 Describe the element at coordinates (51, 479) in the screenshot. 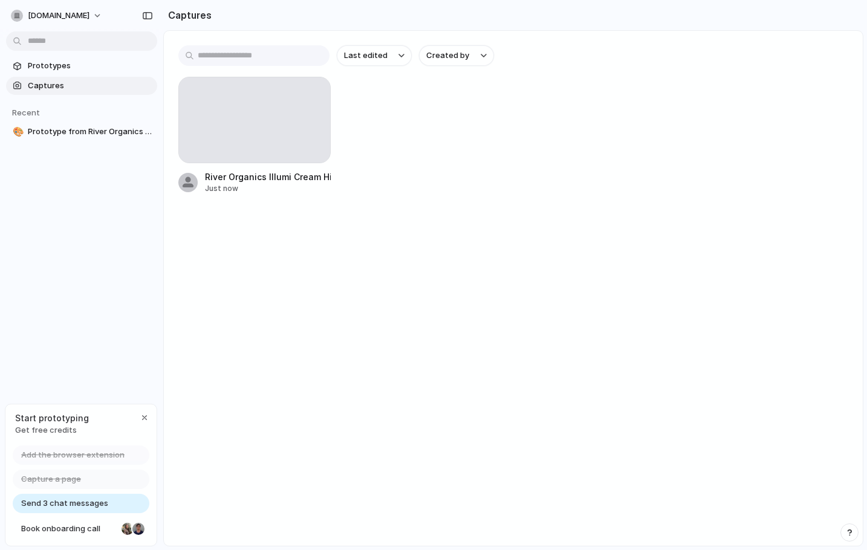

I see `span: Capture a page` at that location.